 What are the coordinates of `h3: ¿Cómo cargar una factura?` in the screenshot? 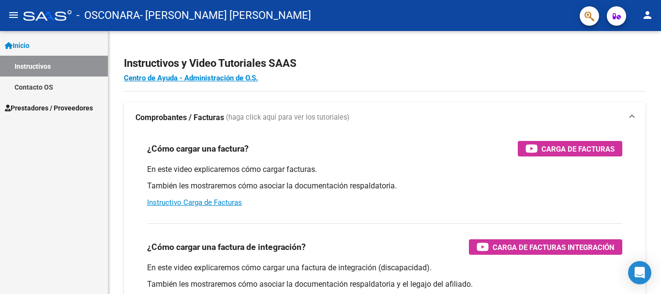 It's located at (198, 149).